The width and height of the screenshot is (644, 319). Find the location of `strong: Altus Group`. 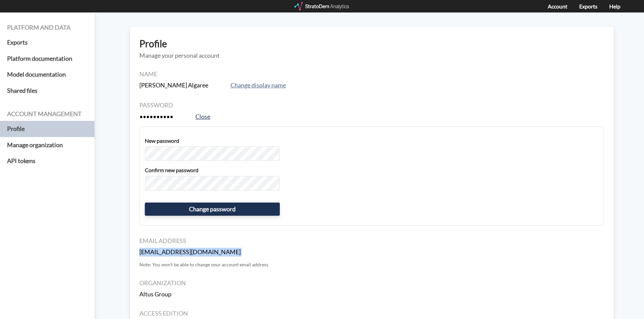

strong: Altus Group is located at coordinates (155, 294).